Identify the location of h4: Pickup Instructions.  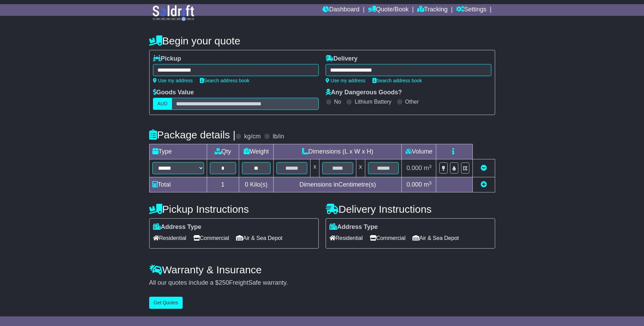
(234, 209).